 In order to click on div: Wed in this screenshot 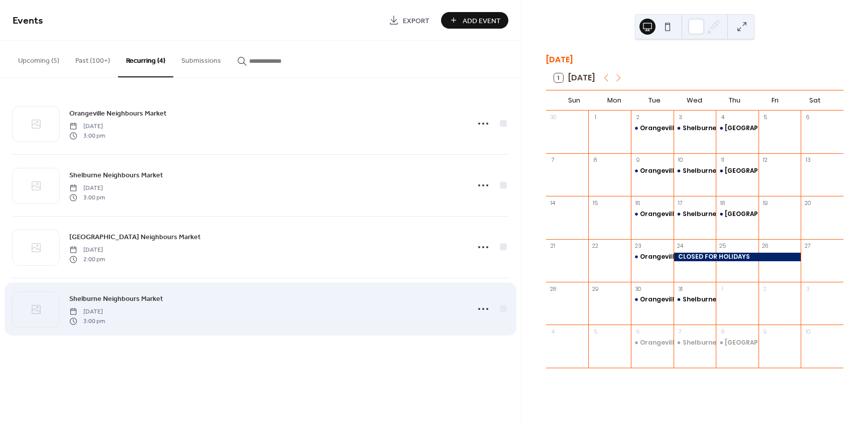, I will do `click(695, 100)`.